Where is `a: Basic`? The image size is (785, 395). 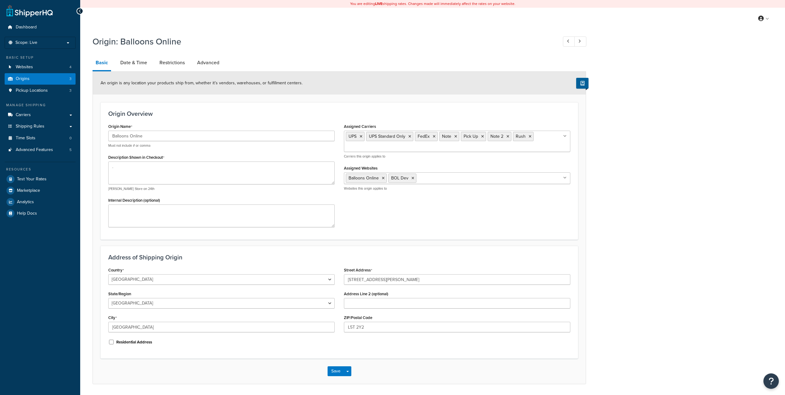
a: Basic is located at coordinates (102, 63).